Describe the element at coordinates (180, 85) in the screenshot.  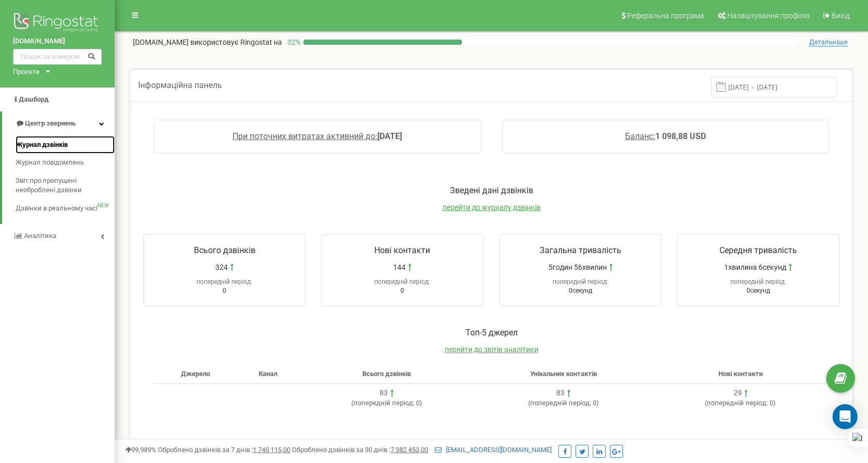
I see `span: Інформаційна панель` at that location.